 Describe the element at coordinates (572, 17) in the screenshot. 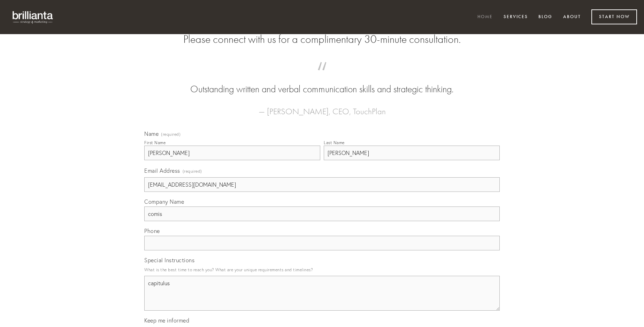

I see `a: About` at that location.